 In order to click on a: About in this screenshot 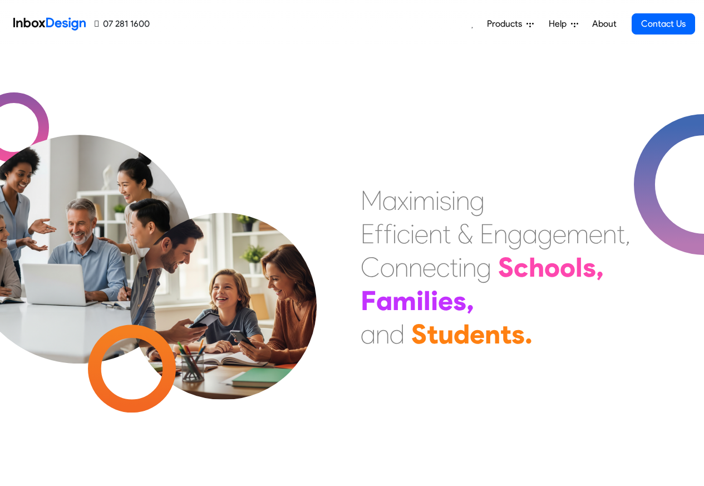, I will do `click(604, 24)`.